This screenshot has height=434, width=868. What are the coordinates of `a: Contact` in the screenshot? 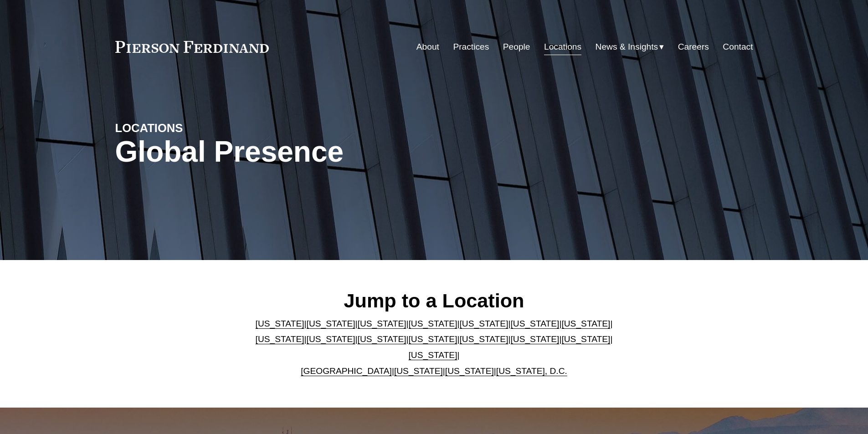 It's located at (738, 47).